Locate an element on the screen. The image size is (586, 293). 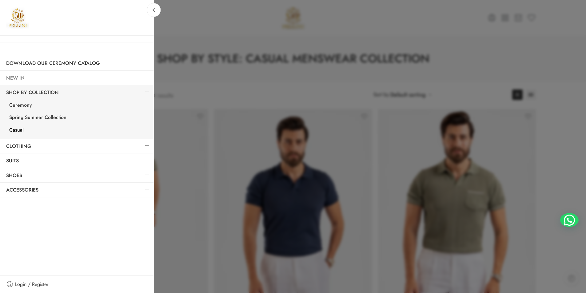
a: Spring Summer Collection is located at coordinates (78, 118).